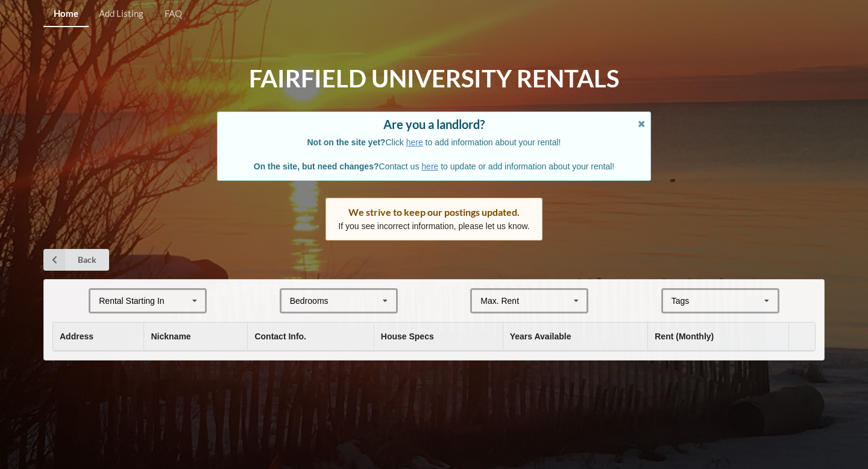  I want to click on th: Contact Info., so click(310, 336).